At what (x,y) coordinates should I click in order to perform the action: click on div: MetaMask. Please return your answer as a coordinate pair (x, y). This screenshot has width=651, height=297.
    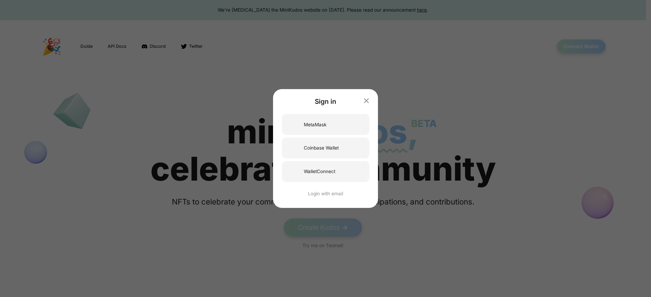
    Looking at the image, I should click on (315, 125).